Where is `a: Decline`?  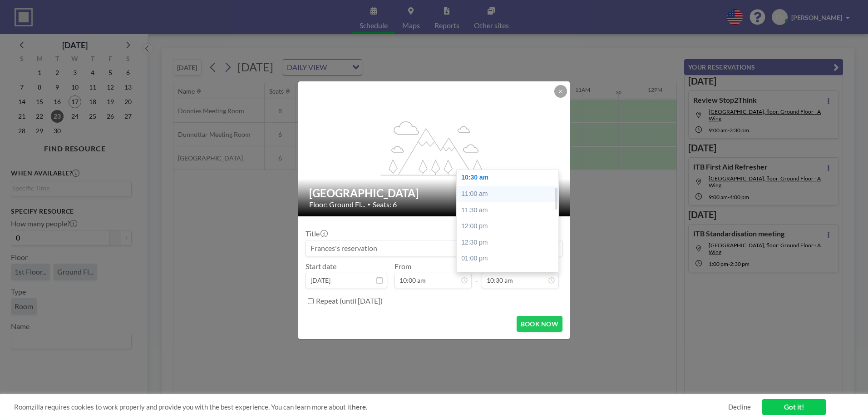 a: Decline is located at coordinates (740, 407).